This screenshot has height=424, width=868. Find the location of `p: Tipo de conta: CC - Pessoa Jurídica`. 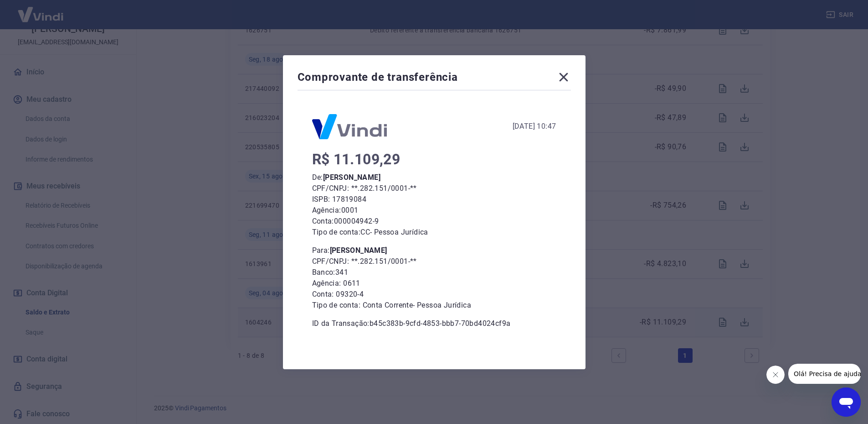

p: Tipo de conta: CC - Pessoa Jurídica is located at coordinates (434, 232).